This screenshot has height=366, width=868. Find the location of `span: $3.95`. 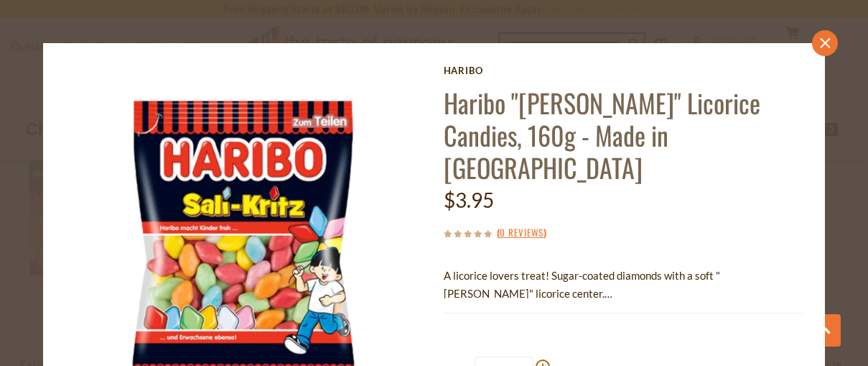

span: $3.95 is located at coordinates (469, 199).